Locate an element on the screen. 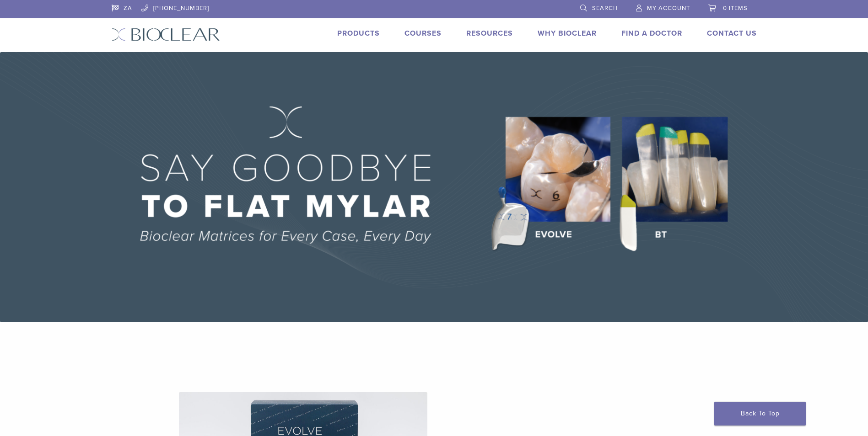  img: Bioclear is located at coordinates (166, 35).